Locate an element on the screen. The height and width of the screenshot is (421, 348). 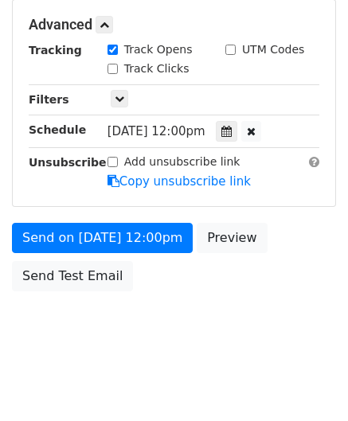
label: Track Opens is located at coordinates (159, 49).